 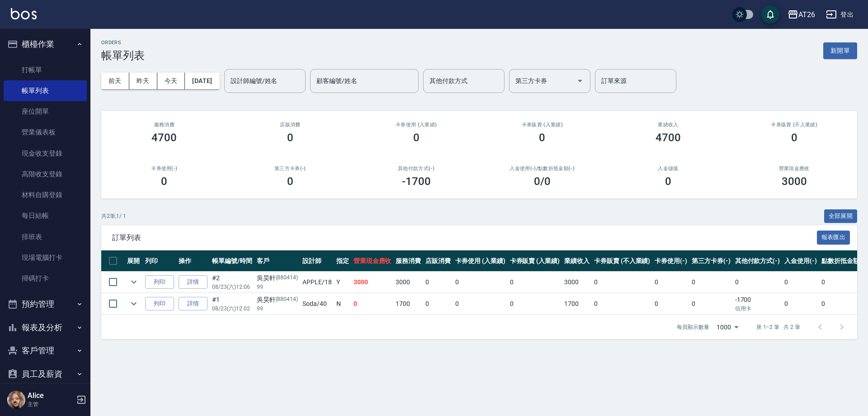 I want to click on h2: 其他付款方式(-), so click(x=416, y=169).